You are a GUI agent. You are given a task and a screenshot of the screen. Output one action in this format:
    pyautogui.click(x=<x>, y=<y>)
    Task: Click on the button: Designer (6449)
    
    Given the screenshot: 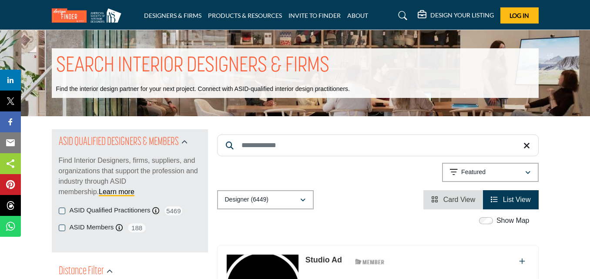 What is the action you would take?
    pyautogui.click(x=266, y=200)
    